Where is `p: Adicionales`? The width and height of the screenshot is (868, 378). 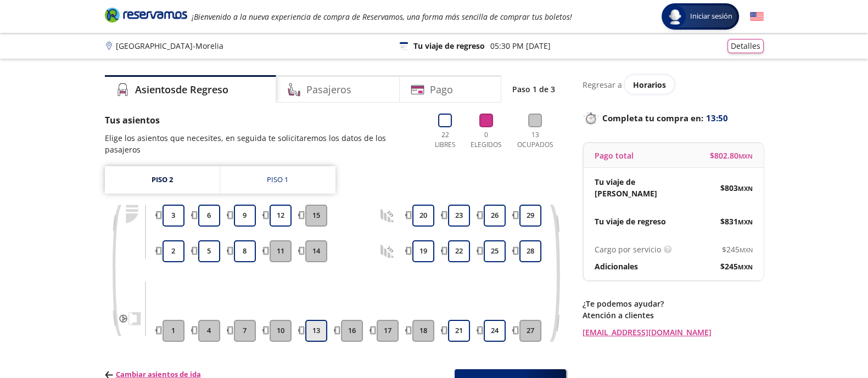
p: Adicionales is located at coordinates (616, 266).